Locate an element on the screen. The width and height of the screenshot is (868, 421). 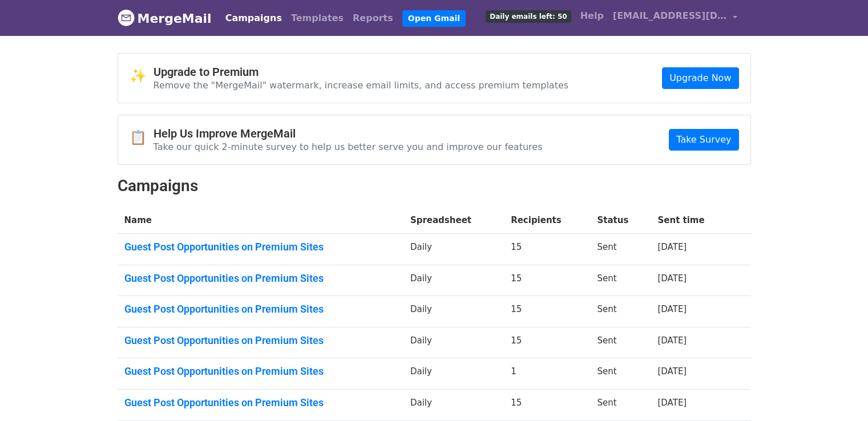
p: Remove the "MergeMail" watermark, increase email limits, and access premium templates is located at coordinates (362, 85).